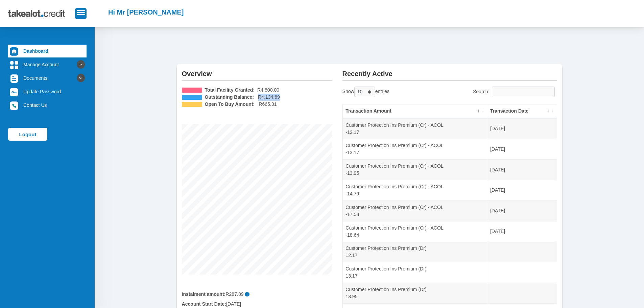  What do you see at coordinates (415, 293) in the screenshot?
I see `td: Customer Protection Ins Premium (Dr) 13.95` at bounding box center [415, 293].